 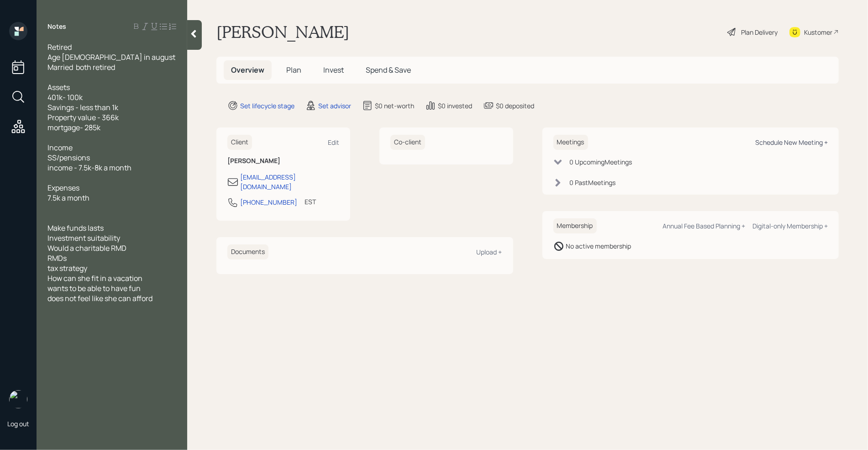 What do you see at coordinates (60, 148) in the screenshot?
I see `span: Income` at bounding box center [60, 148].